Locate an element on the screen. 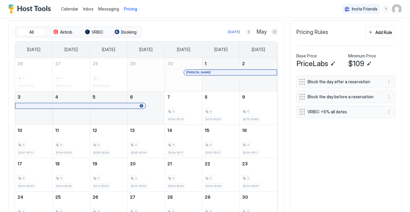 Image resolution: width=410 pixels, height=212 pixels. span: All is located at coordinates (31, 32).